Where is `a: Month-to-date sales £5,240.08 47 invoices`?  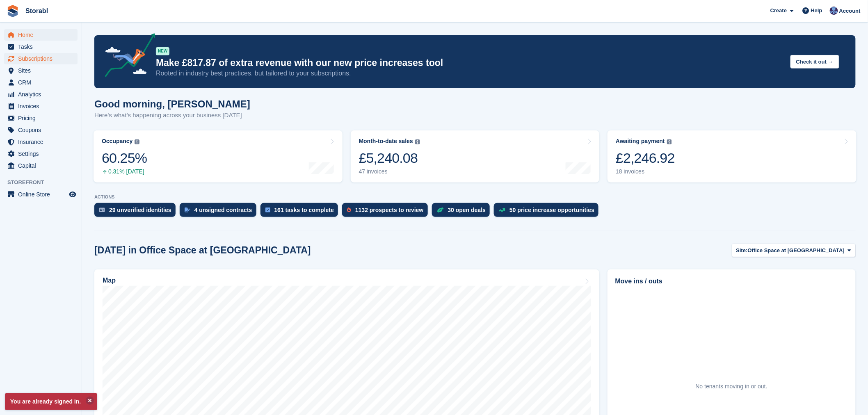 a: Month-to-date sales £5,240.08 47 invoices is located at coordinates (475, 156).